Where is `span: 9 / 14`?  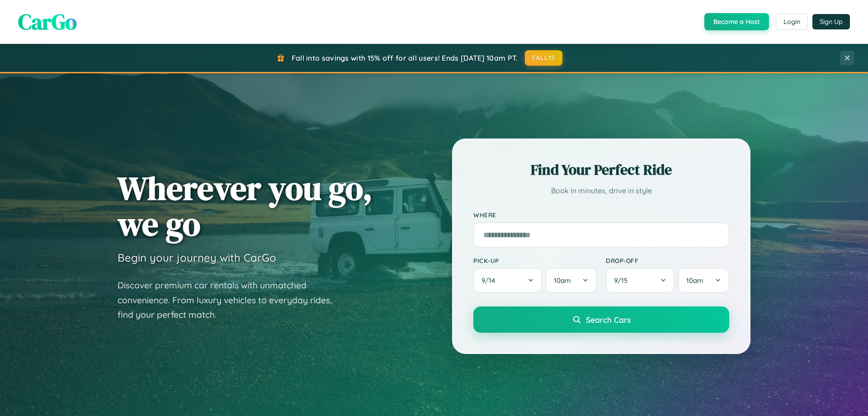
span: 9 / 14 is located at coordinates (491, 280).